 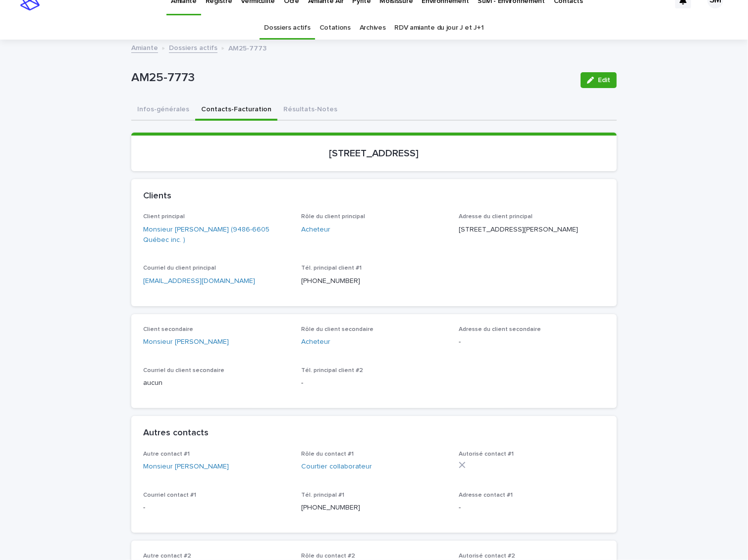 I want to click on a: RDV amiante du jour J et J+1, so click(x=439, y=28).